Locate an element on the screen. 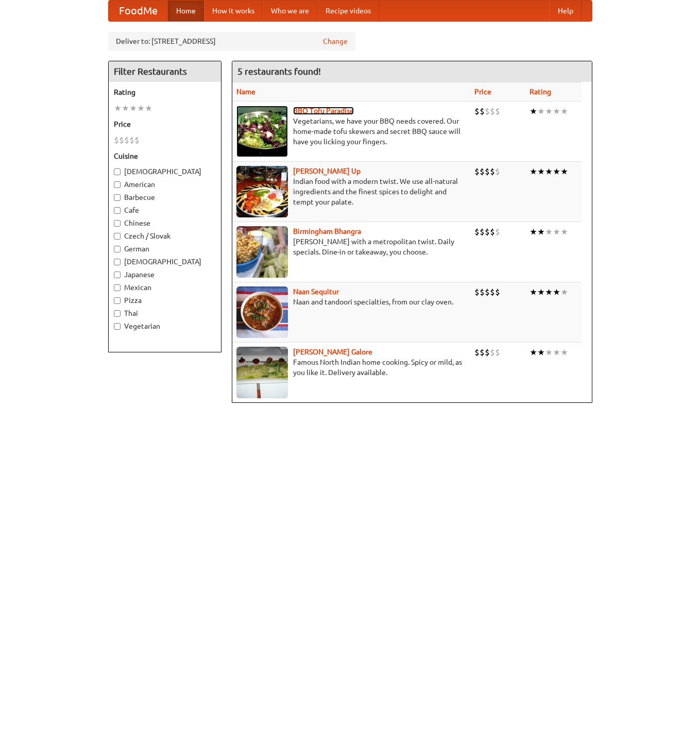 This screenshot has height=729, width=700. input: Chinese is located at coordinates (117, 223).